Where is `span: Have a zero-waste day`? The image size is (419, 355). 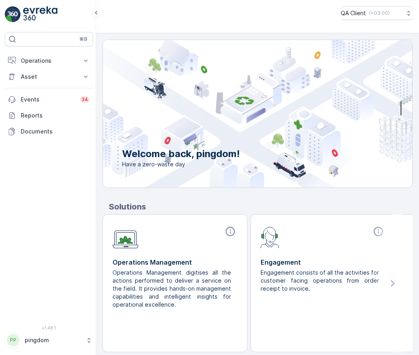
span: Have a zero-waste day is located at coordinates (181, 164).